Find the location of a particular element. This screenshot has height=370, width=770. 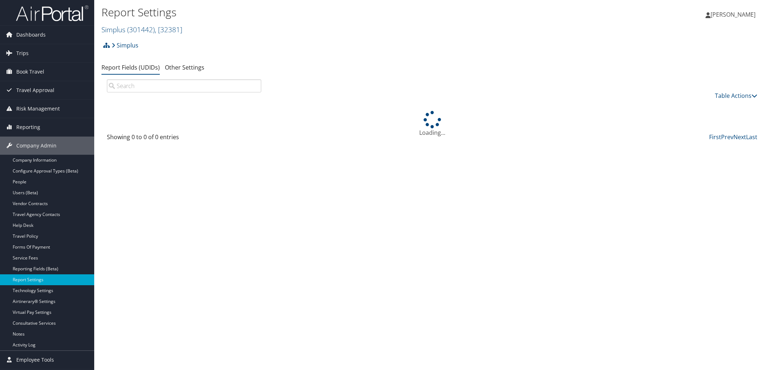

a: First is located at coordinates (715, 137).